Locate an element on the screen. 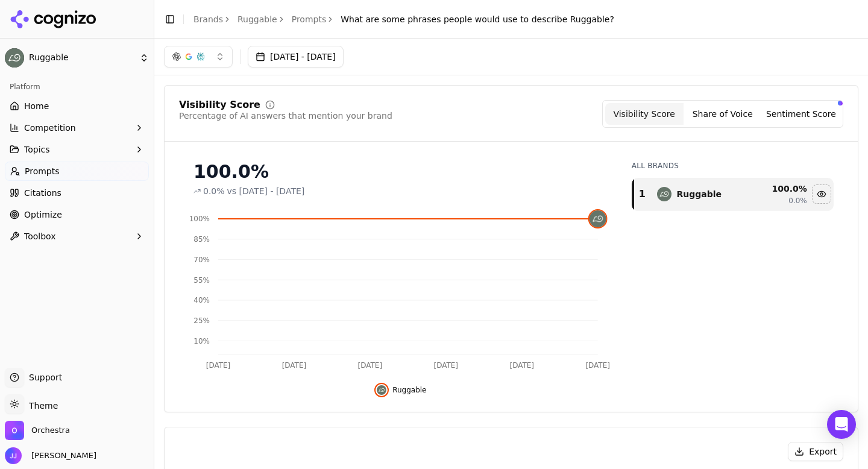 This screenshot has width=868, height=469. a: Ruggable is located at coordinates (257, 19).